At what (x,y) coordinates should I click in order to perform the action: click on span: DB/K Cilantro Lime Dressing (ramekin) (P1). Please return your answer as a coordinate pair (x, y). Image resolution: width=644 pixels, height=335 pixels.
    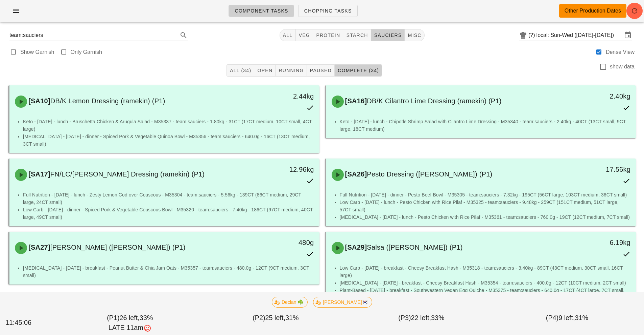
    Looking at the image, I should click on (434, 101).